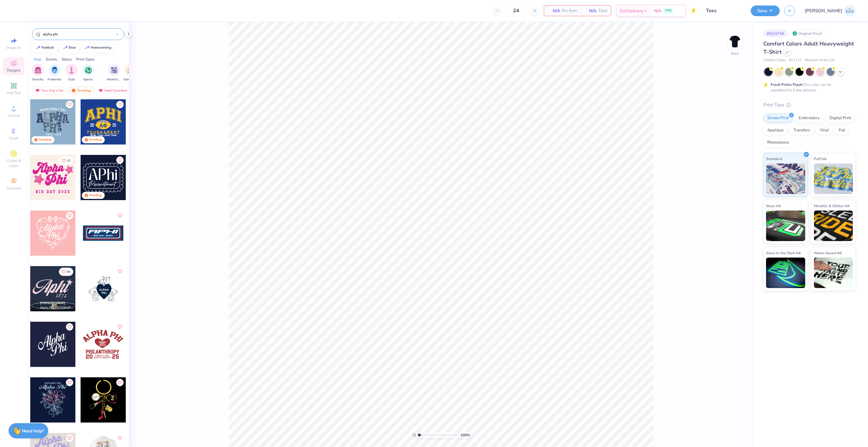 The width and height of the screenshot is (868, 447). Describe the element at coordinates (69, 47) in the screenshot. I see `button: bear` at that location.